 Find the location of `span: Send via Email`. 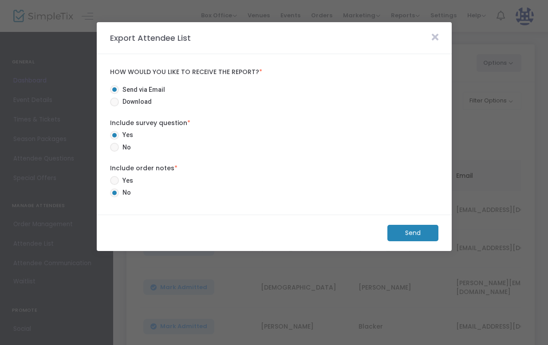

span: Send via Email is located at coordinates (142, 90).